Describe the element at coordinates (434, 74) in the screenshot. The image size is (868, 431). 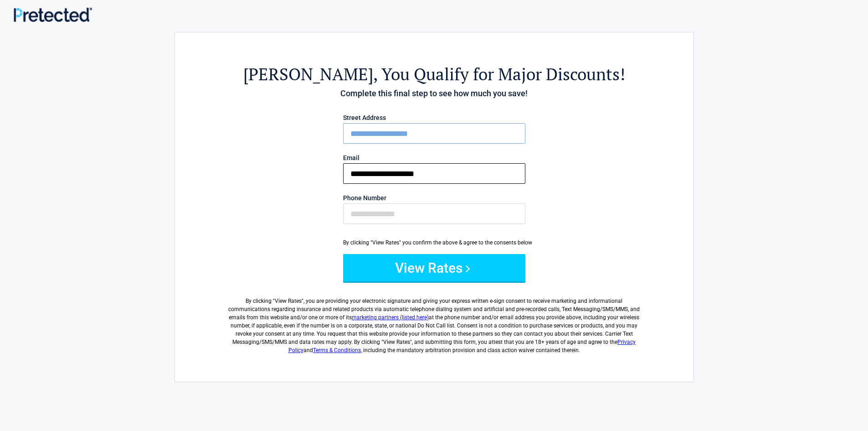
I see `h2: , You Qualify for Major Discounts!` at that location.